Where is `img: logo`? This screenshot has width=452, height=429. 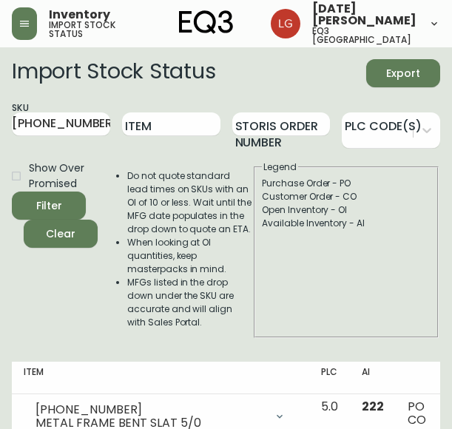 img: logo is located at coordinates (206, 22).